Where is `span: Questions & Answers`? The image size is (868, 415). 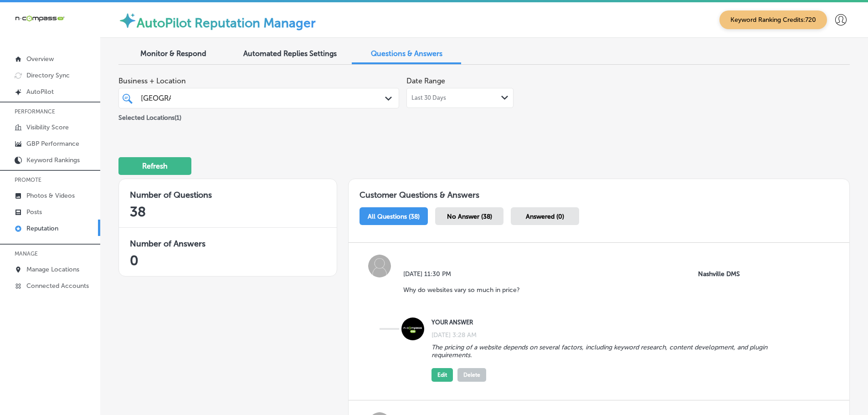
span: Questions & Answers is located at coordinates (406, 53).